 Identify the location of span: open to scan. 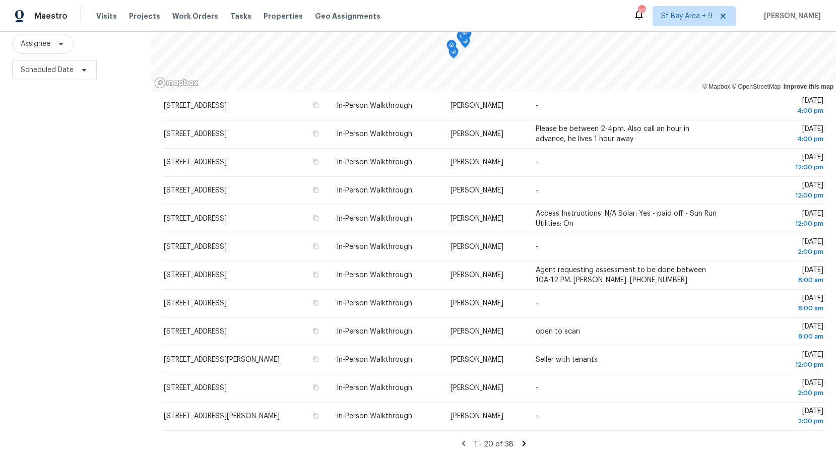
(558, 332).